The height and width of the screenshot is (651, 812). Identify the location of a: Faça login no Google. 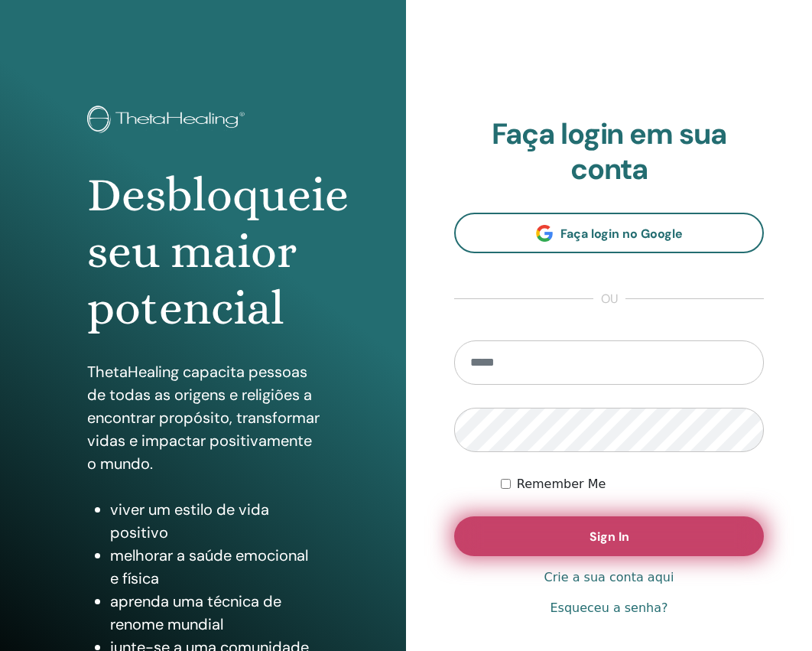
(609, 232).